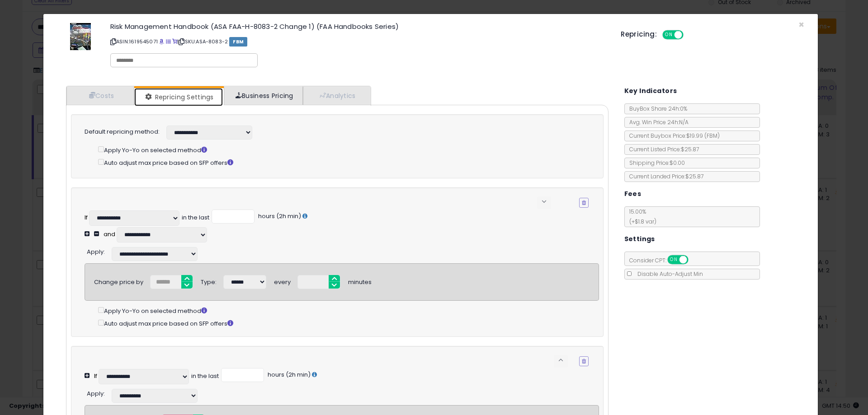  I want to click on a: Your listing only, so click(174, 42).